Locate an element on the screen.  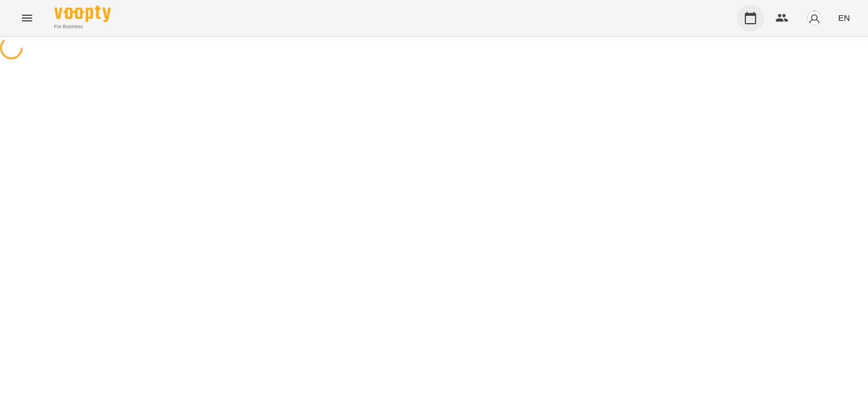
img: Voopty Logo is located at coordinates (82, 13).